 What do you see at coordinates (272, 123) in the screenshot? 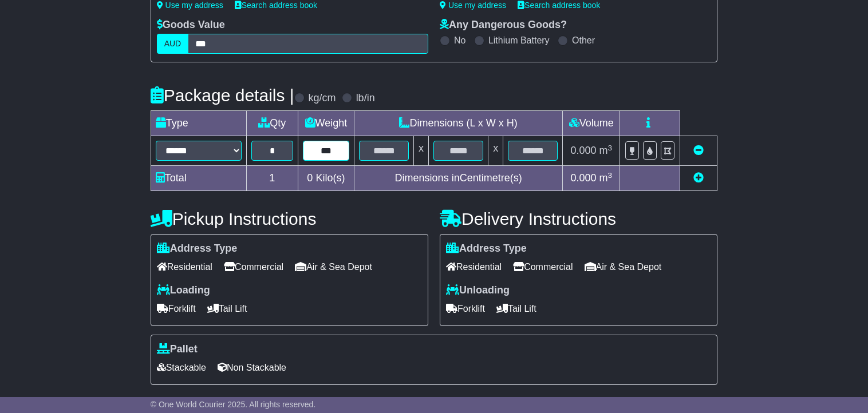
I see `td: Qty` at bounding box center [272, 123].